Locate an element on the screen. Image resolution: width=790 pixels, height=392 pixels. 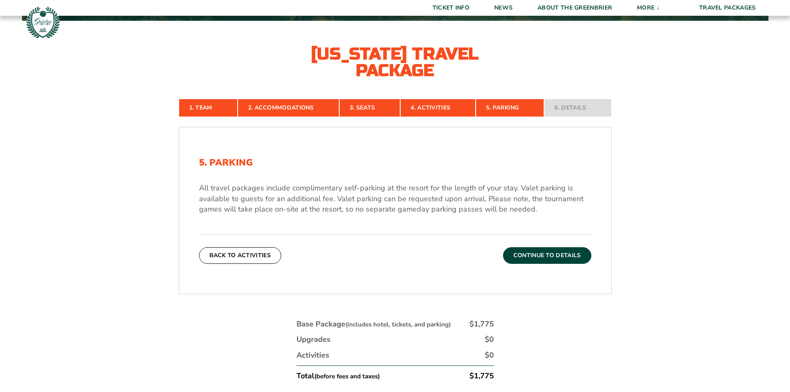
h2: 5. Parking is located at coordinates (395, 163).